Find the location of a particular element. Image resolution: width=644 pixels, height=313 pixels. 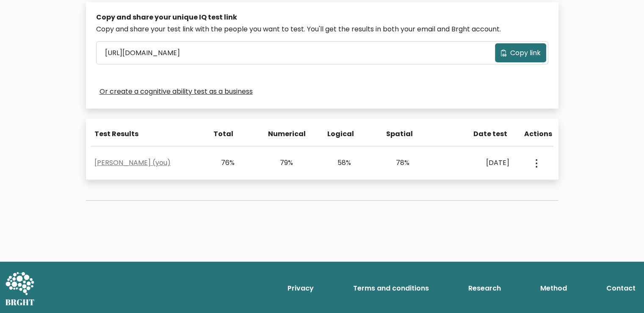

button: Copy link is located at coordinates (520, 53).